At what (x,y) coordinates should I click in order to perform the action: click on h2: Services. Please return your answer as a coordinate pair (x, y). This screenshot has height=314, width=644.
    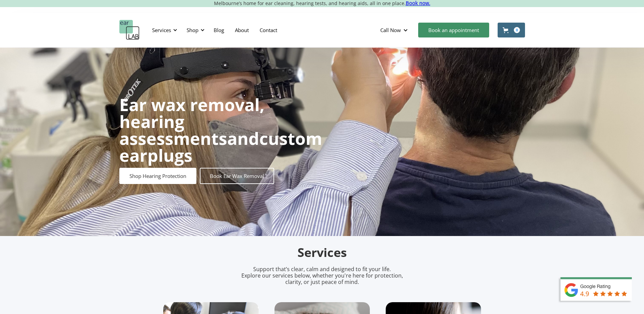
    Looking at the image, I should click on (322, 253).